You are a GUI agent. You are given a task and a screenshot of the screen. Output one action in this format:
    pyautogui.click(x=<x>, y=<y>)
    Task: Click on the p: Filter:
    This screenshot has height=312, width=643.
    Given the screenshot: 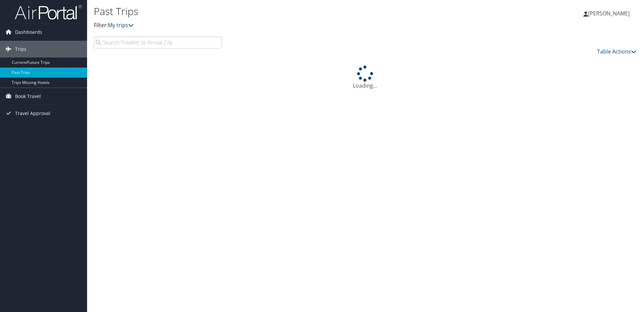 What is the action you would take?
    pyautogui.click(x=275, y=25)
    